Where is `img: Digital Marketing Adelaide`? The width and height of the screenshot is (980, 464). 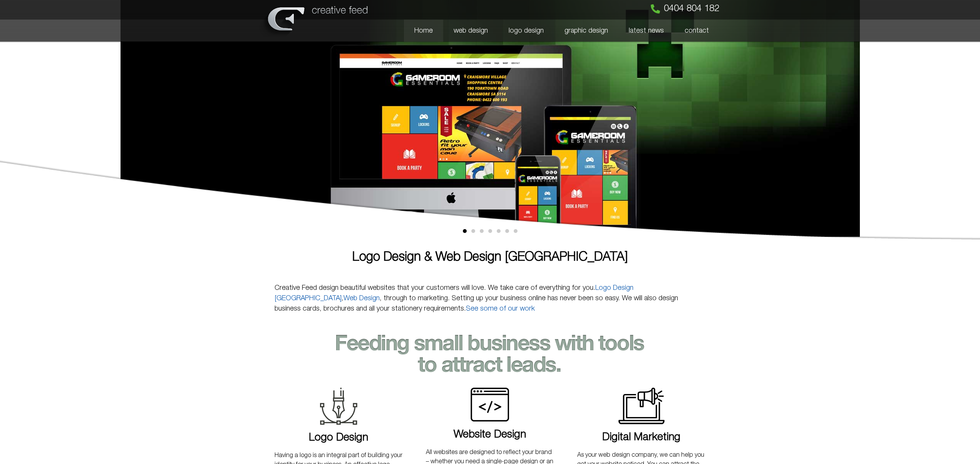
img: Digital Marketing Adelaide is located at coordinates (641, 407).